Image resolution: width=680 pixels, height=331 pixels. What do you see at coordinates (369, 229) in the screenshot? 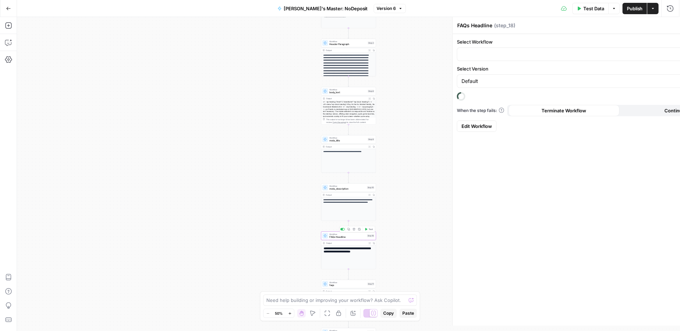
I see `button: Test` at bounding box center [369, 229].